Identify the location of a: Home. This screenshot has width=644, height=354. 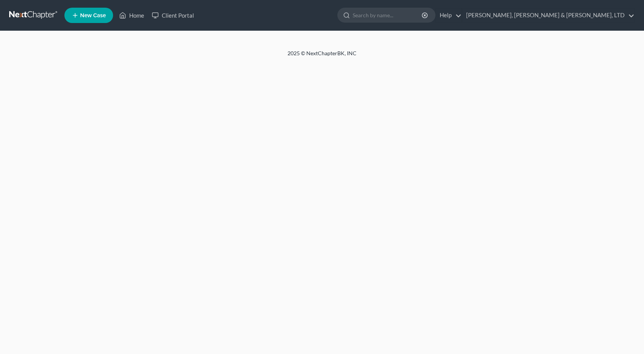
(131, 15).